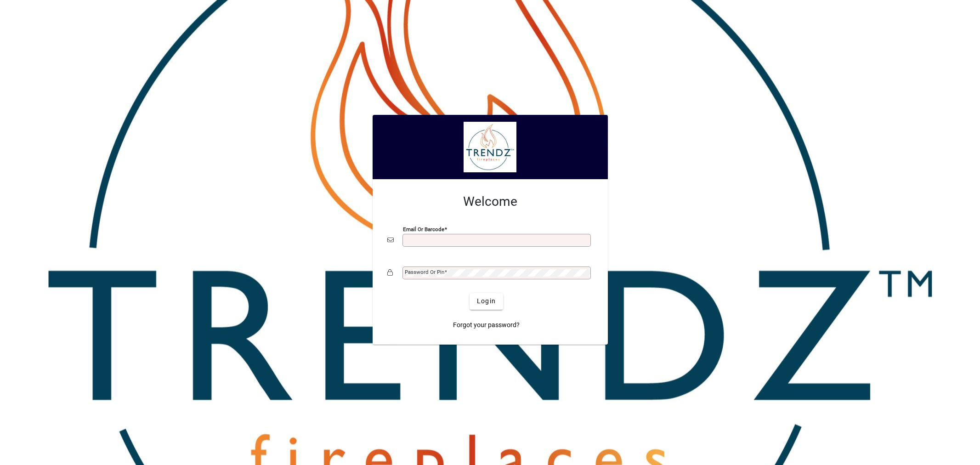 The width and height of the screenshot is (980, 465). Describe the element at coordinates (486, 325) in the screenshot. I see `a: Forgot your password?` at that location.